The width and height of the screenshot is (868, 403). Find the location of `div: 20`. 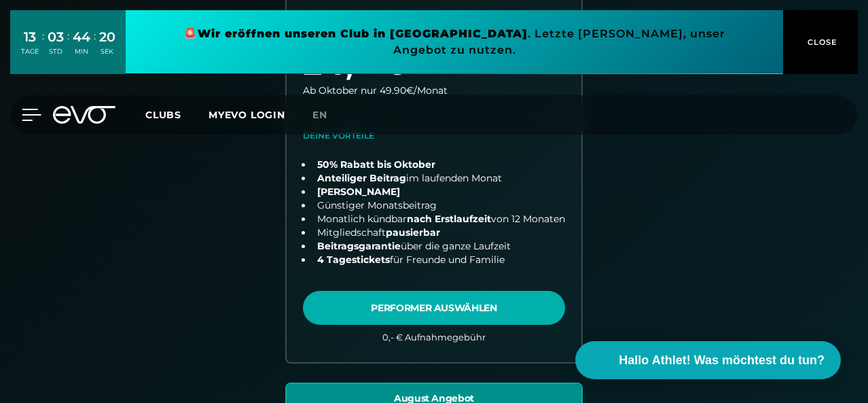

div: 20 is located at coordinates (107, 37).